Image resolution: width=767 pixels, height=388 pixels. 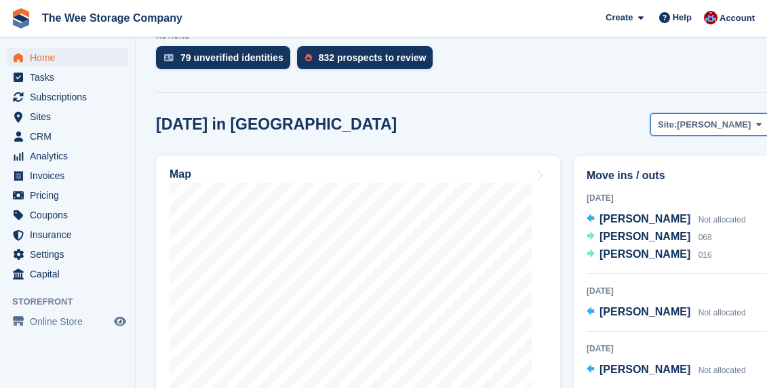 I want to click on span: Tasks, so click(x=71, y=77).